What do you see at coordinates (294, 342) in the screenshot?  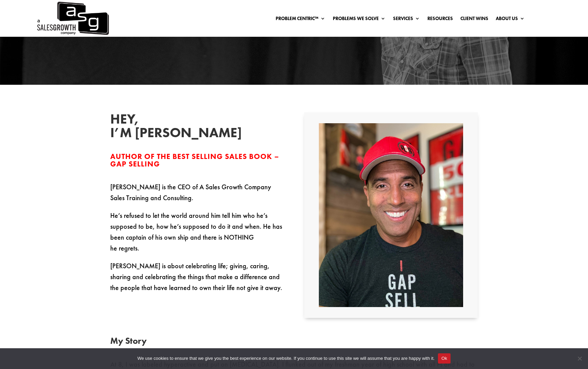 I see `h2: My Story` at bounding box center [294, 342].